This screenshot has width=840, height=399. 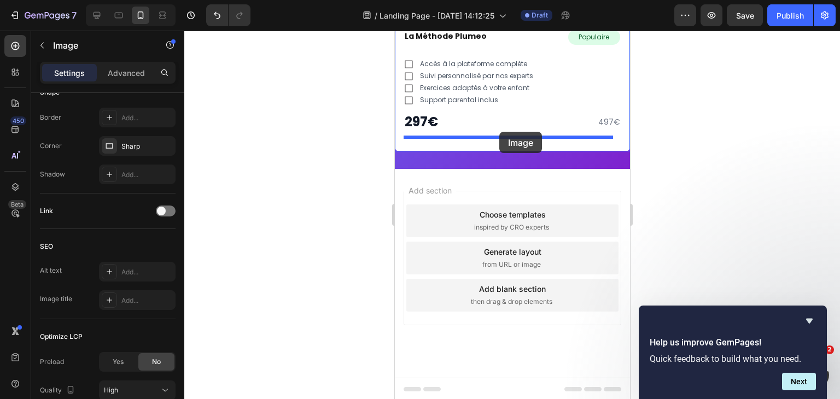 I want to click on button: Publish, so click(x=790, y=15).